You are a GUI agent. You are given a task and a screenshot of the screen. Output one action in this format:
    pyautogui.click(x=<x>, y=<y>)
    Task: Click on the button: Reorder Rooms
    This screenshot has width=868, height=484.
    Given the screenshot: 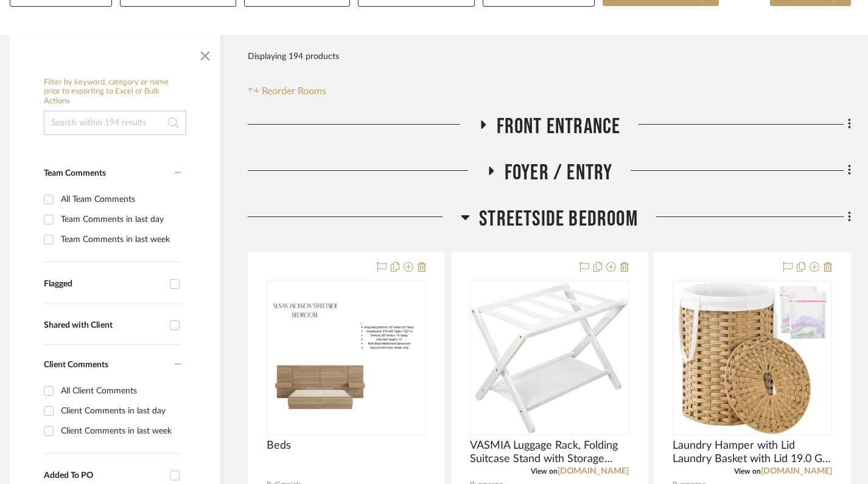 What is the action you would take?
    pyautogui.click(x=287, y=91)
    